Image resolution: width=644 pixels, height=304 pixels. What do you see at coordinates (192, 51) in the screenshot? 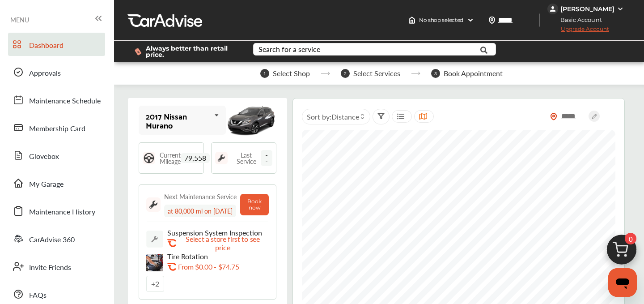
I see `span: Always better than retail price.` at bounding box center [192, 51].